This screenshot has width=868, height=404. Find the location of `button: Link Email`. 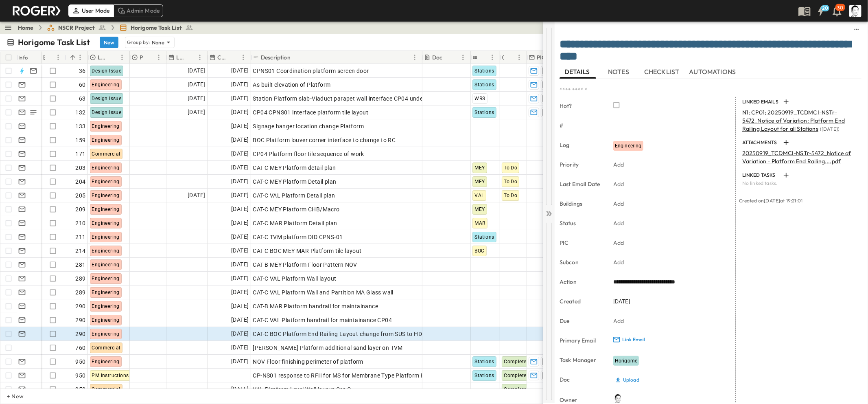

button: Link Email is located at coordinates (629, 340).